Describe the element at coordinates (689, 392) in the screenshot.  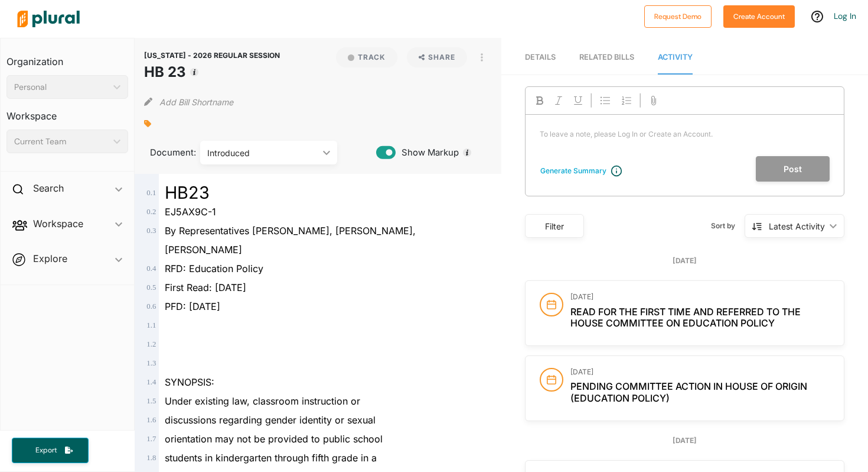
I see `span: Pending Committee Action in House of Origin (Education Policy)` at that location.